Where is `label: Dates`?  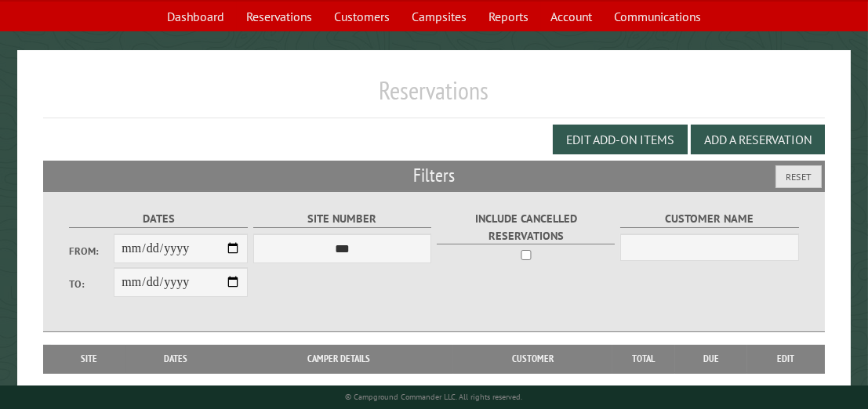 label: Dates is located at coordinates (158, 219).